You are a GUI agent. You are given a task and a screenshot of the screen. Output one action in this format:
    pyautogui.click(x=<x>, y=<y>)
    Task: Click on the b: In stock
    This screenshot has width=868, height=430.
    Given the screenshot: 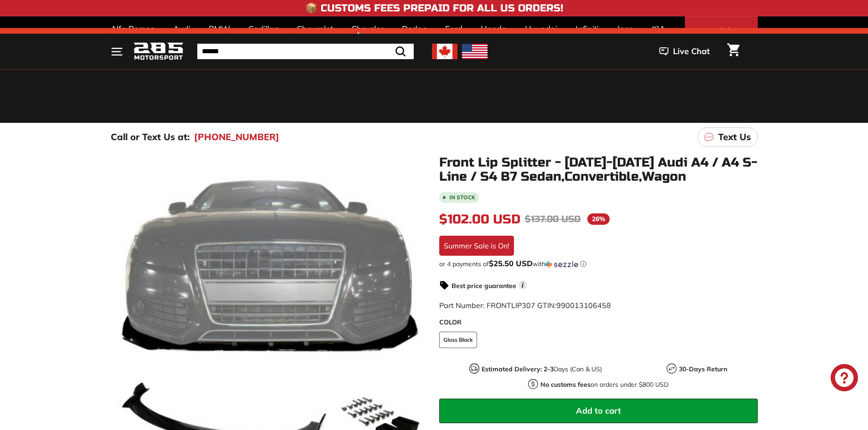 What is the action you would take?
    pyautogui.click(x=462, y=198)
    